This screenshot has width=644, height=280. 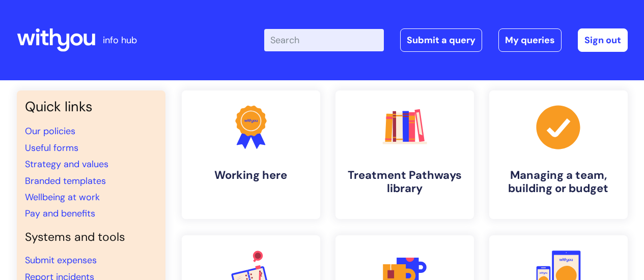 What do you see at coordinates (558, 182) in the screenshot?
I see `h4: Managing a team, building or budget` at bounding box center [558, 182].